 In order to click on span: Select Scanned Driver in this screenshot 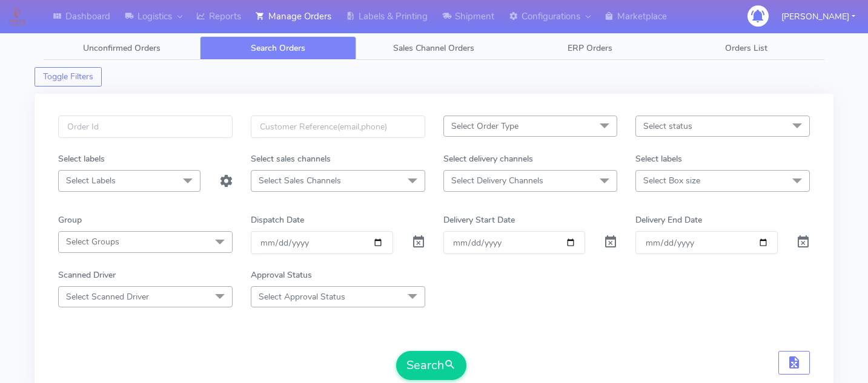, I will do `click(107, 296)`.